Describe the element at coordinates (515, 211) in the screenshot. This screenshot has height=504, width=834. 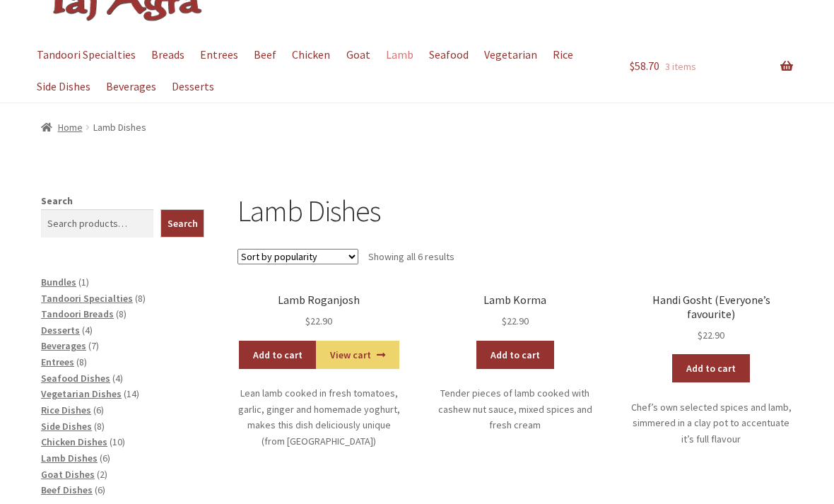
I see `h1: Lamb Dishes` at that location.